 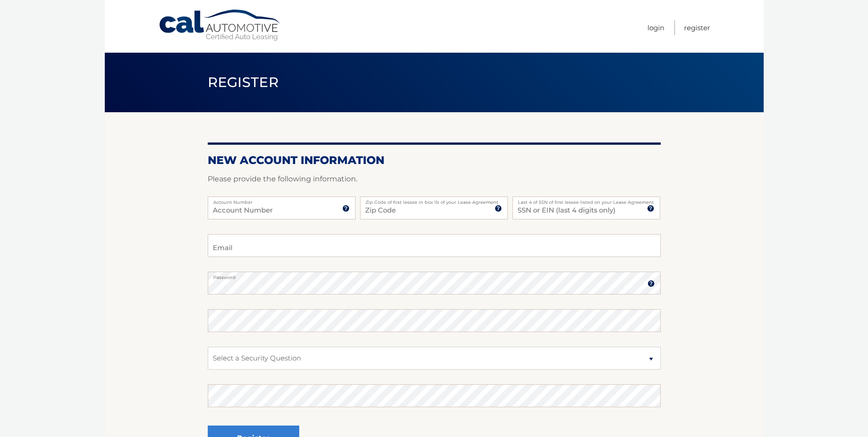 What do you see at coordinates (220, 25) in the screenshot?
I see `a: Cal Automotive` at bounding box center [220, 25].